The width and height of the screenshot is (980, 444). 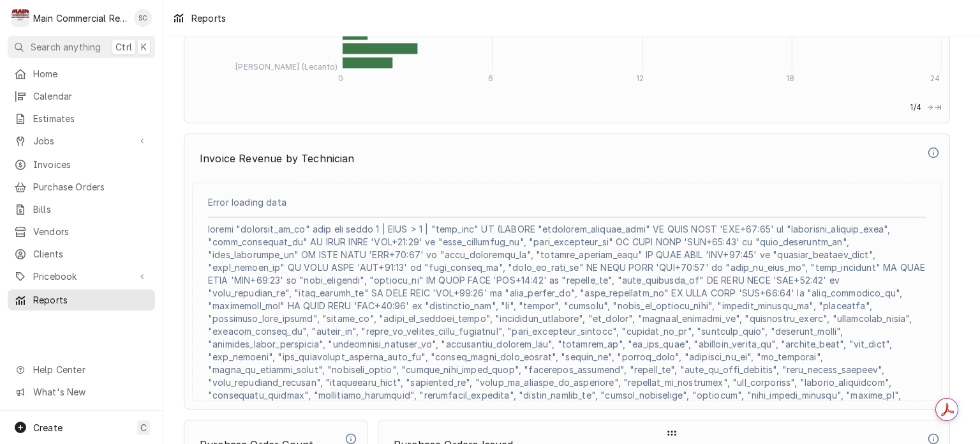 I want to click on span: Purchase Orders, so click(x=90, y=186).